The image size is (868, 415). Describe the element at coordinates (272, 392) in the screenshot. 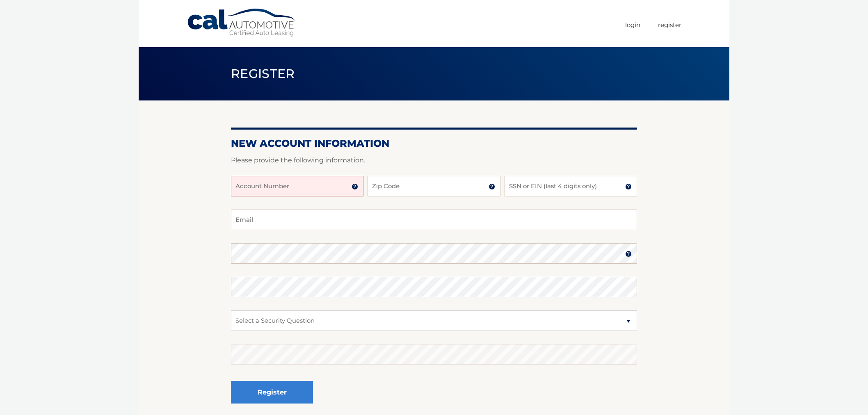

I see `button: Register` at that location.